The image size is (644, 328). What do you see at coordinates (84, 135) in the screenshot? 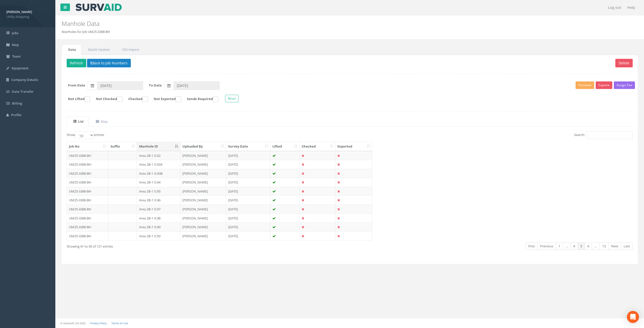
I see `select: Showentries` at bounding box center [84, 135].